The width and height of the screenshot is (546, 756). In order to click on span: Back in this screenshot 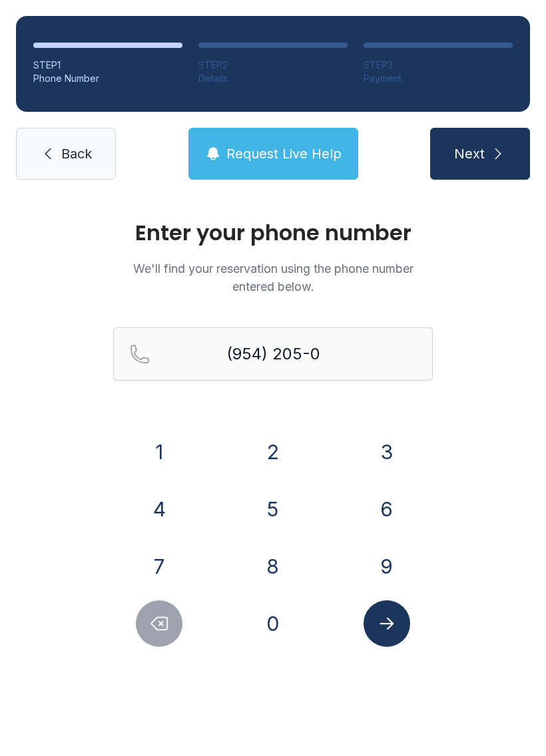, I will do `click(76, 154)`.